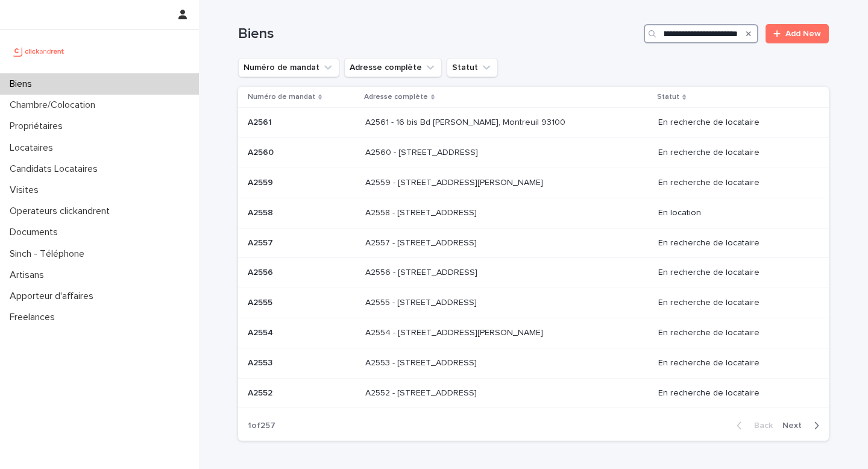 This screenshot has height=469, width=868. I want to click on p: Locataires, so click(34, 148).